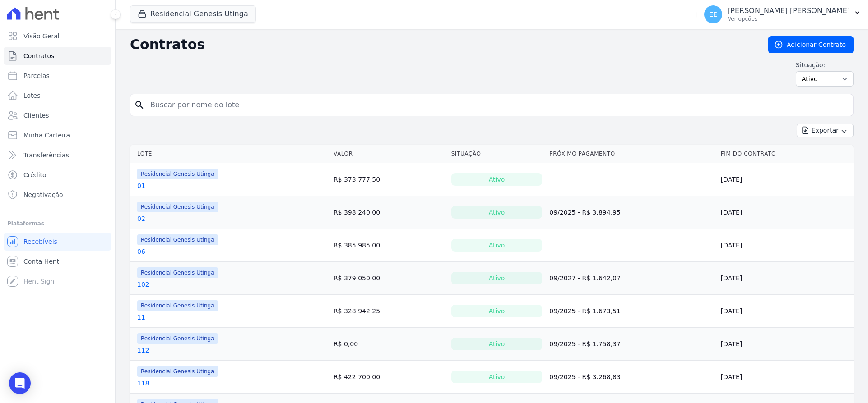 The width and height of the screenshot is (868, 403). Describe the element at coordinates (388, 311) in the screenshot. I see `td: R$ 328.942,25` at that location.